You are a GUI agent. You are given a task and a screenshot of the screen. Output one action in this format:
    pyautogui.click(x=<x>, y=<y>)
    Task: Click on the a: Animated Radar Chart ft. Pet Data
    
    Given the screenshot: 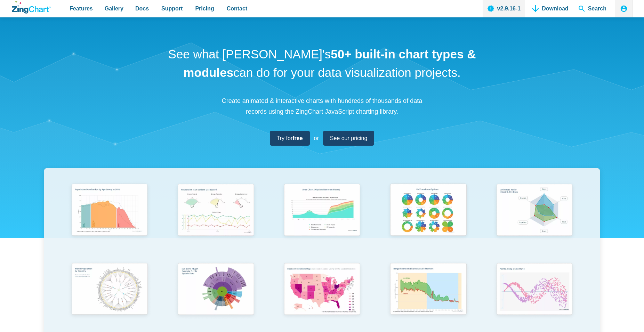 What is the action you would take?
    pyautogui.click(x=535, y=220)
    